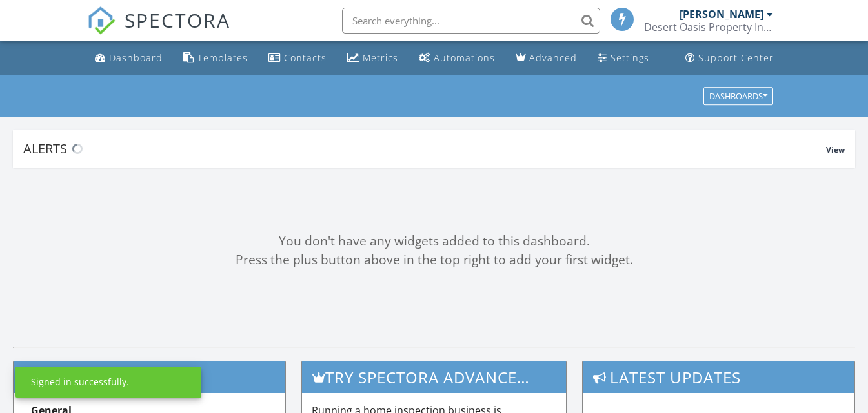  What do you see at coordinates (372, 58) in the screenshot?
I see `a: Metrics` at bounding box center [372, 58].